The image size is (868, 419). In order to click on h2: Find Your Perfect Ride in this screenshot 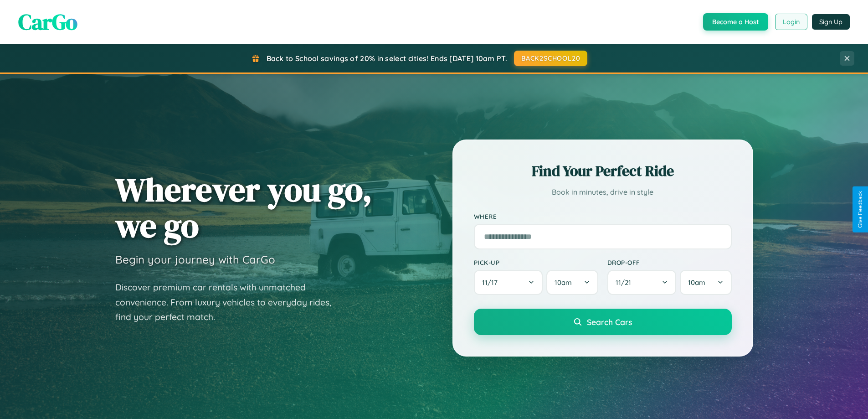, I will do `click(603, 171)`.